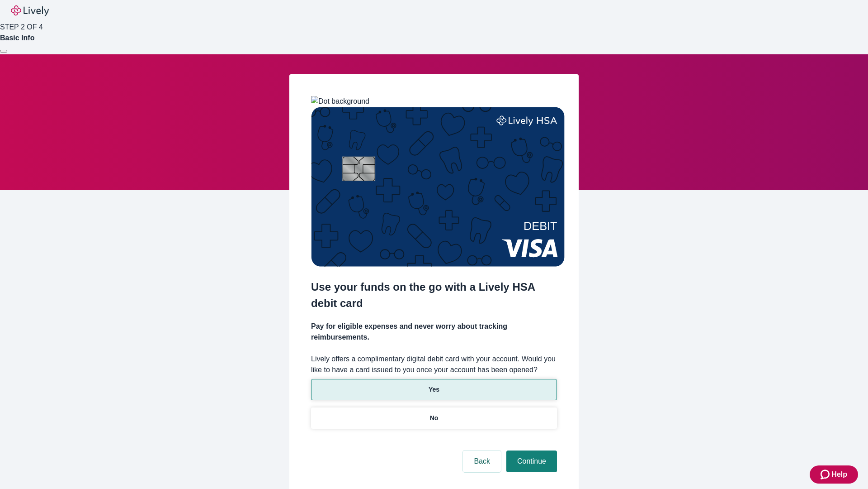  I want to click on img: Lively, so click(30, 11).